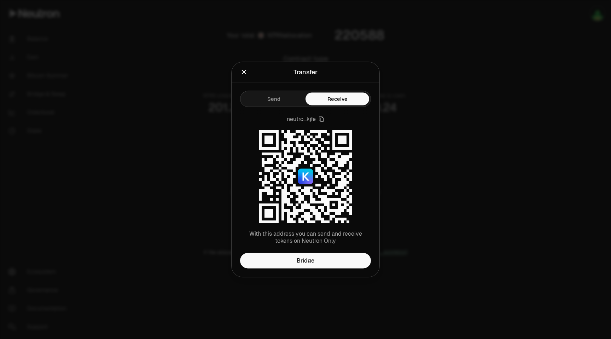  What do you see at coordinates (305, 72) in the screenshot?
I see `div: Transfer` at bounding box center [305, 72].